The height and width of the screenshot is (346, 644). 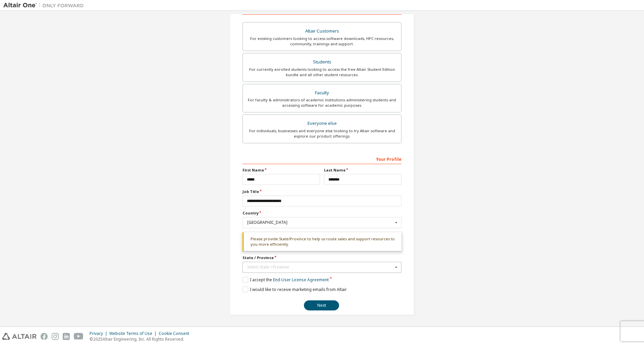 What do you see at coordinates (294, 290) in the screenshot?
I see `label: I would like to receive marketing emails from Altair` at bounding box center [294, 290].